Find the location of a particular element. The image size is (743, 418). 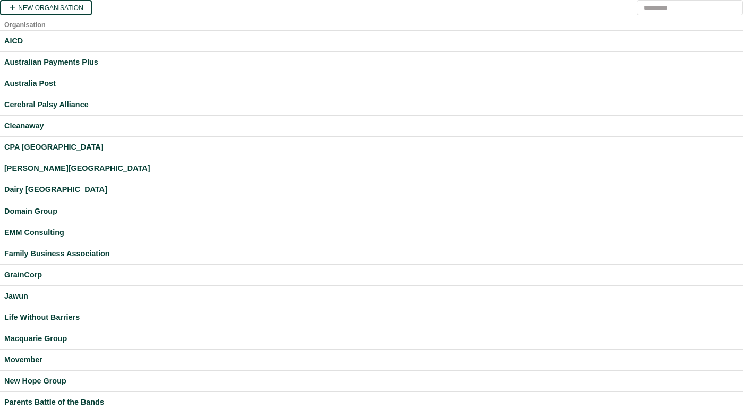

div: EMM Consulting is located at coordinates (371, 233).